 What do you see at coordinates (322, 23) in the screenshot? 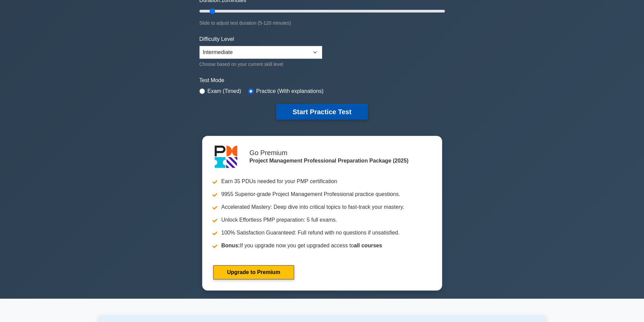
I see `div: Slide to adjust test duration (5-120 minutes)` at bounding box center [322, 23].